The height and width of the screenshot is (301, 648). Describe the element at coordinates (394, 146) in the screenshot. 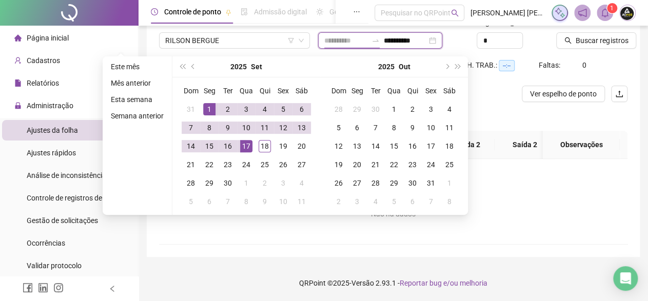

I see `div: 15` at that location.